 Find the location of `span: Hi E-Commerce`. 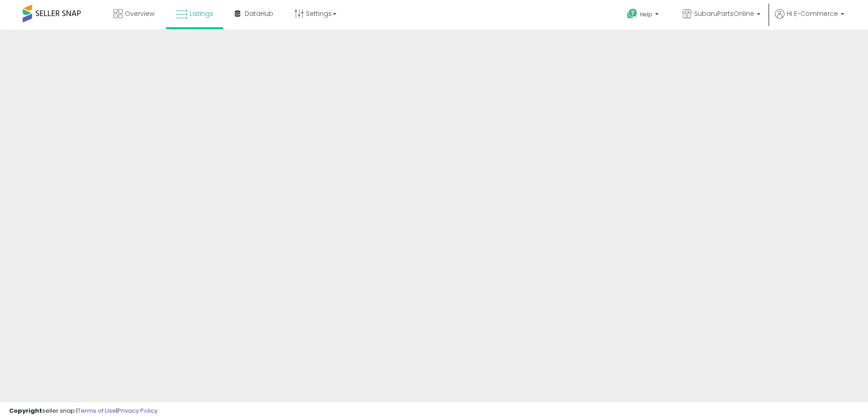

span: Hi E-Commerce is located at coordinates (813, 14).